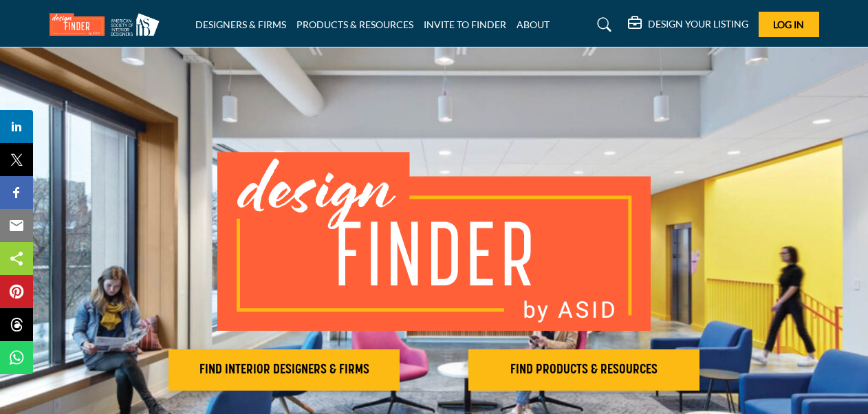  Describe the element at coordinates (284, 370) in the screenshot. I see `h2: FIND INTERIOR DESIGNERS & FIRMS` at that location.